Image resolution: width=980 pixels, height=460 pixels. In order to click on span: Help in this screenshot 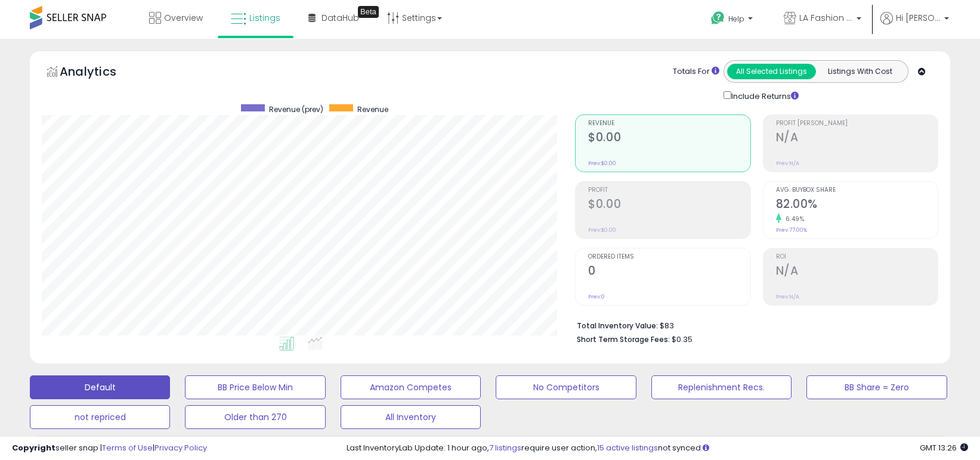, I will do `click(736, 19)`.